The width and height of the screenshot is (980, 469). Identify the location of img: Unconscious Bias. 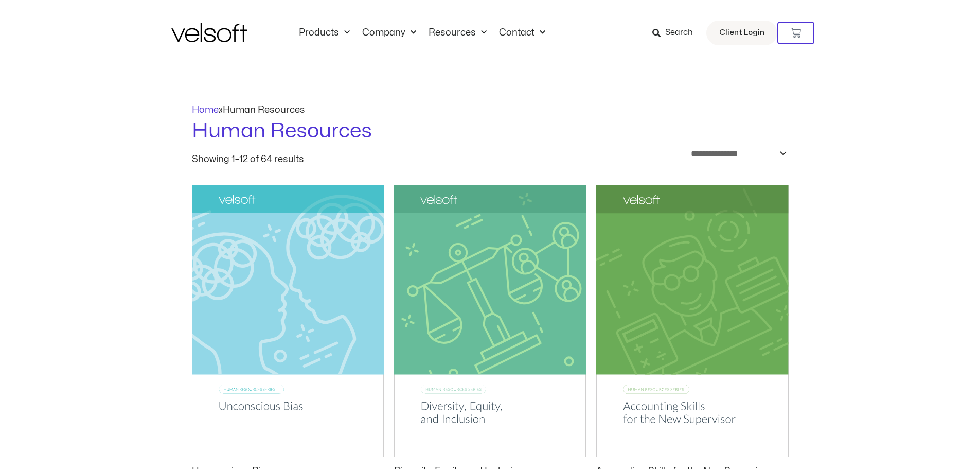
(288, 320).